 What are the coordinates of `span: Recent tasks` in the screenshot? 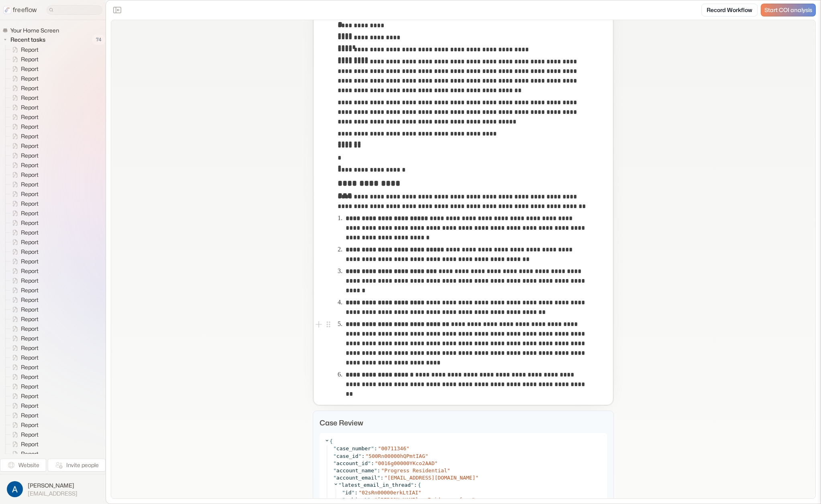 It's located at (28, 40).